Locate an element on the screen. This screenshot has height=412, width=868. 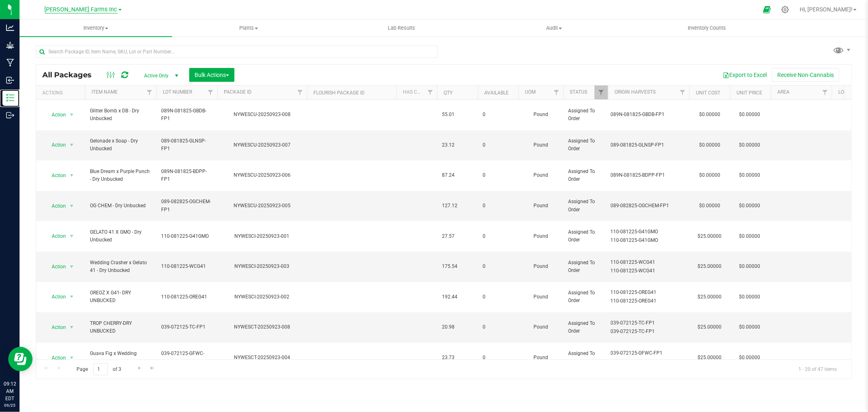
a: Audit is located at coordinates (554, 28).